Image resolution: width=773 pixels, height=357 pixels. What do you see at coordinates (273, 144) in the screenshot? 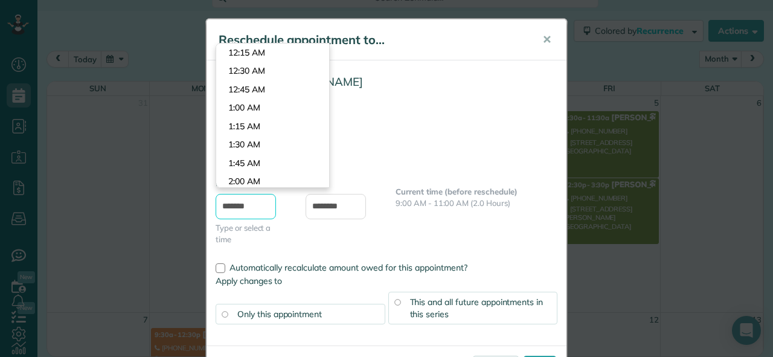
I see `li: 1:30 AM` at bounding box center [273, 144].